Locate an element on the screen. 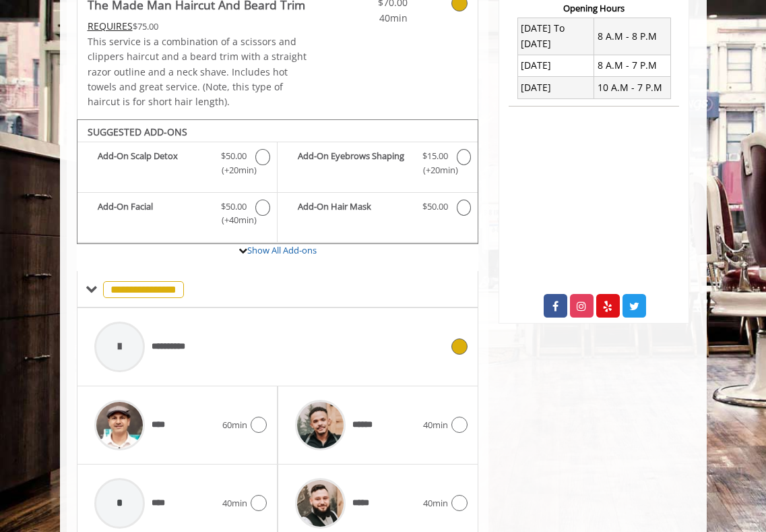 Image resolution: width=766 pixels, height=532 pixels. label: Add-On Facial is located at coordinates (177, 215).